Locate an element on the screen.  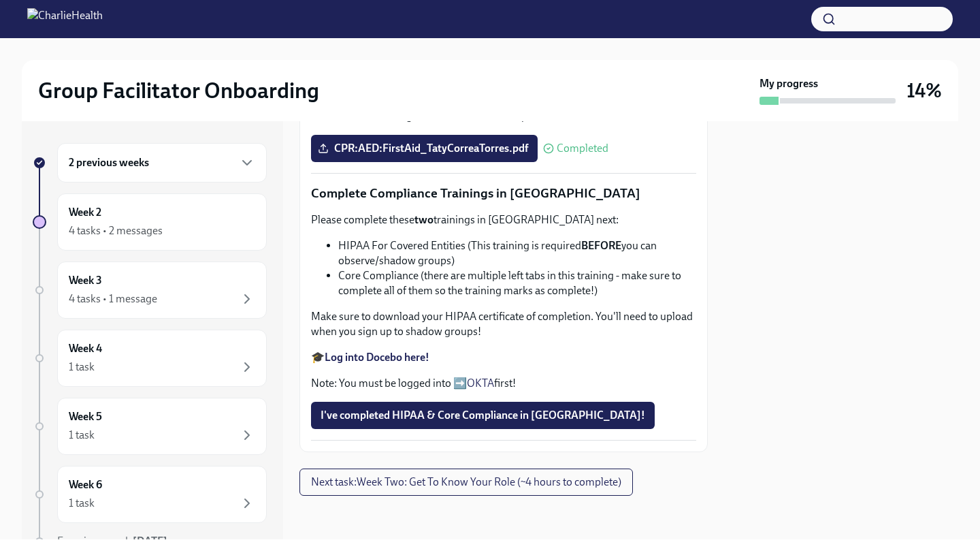
a: Week 34 tasks • 1 message is located at coordinates (150, 290).